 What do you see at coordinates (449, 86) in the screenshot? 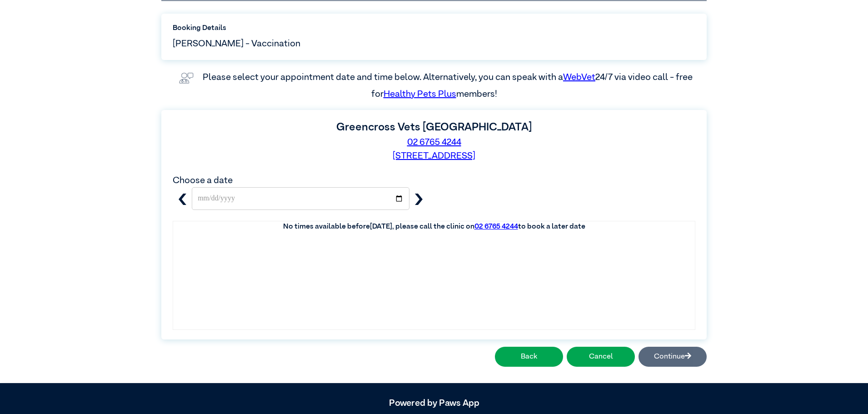
I see `label: Please select your appointment date and time below. Alternatively, you can speak with a 24/7 via ...` at bounding box center [449, 86].